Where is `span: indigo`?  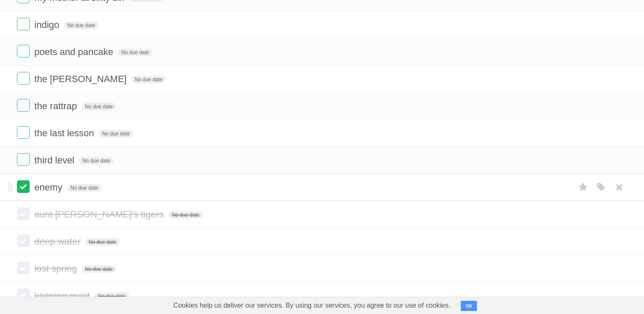
span: indigo is located at coordinates (48, 24).